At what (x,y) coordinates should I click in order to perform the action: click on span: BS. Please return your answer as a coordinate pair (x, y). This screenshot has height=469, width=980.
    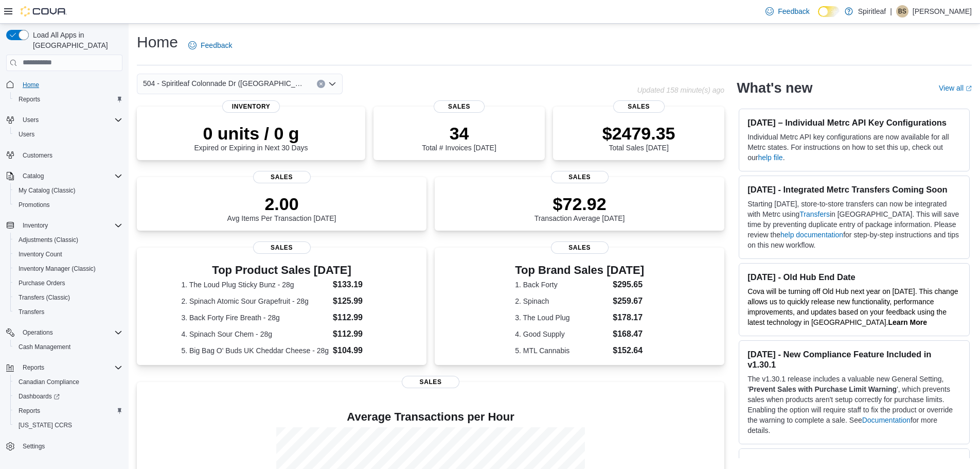
    Looking at the image, I should click on (902, 11).